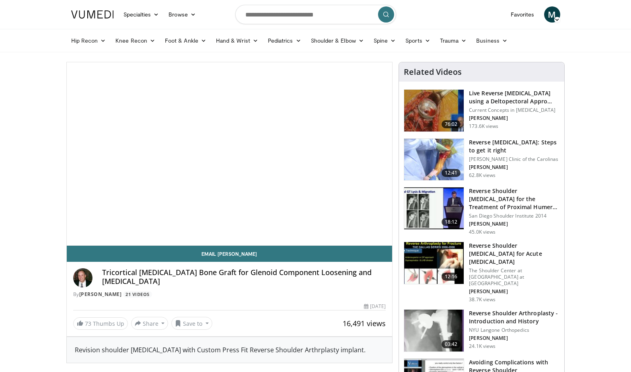 The image size is (631, 372). What do you see at coordinates (552, 14) in the screenshot?
I see `span: M` at bounding box center [552, 14].